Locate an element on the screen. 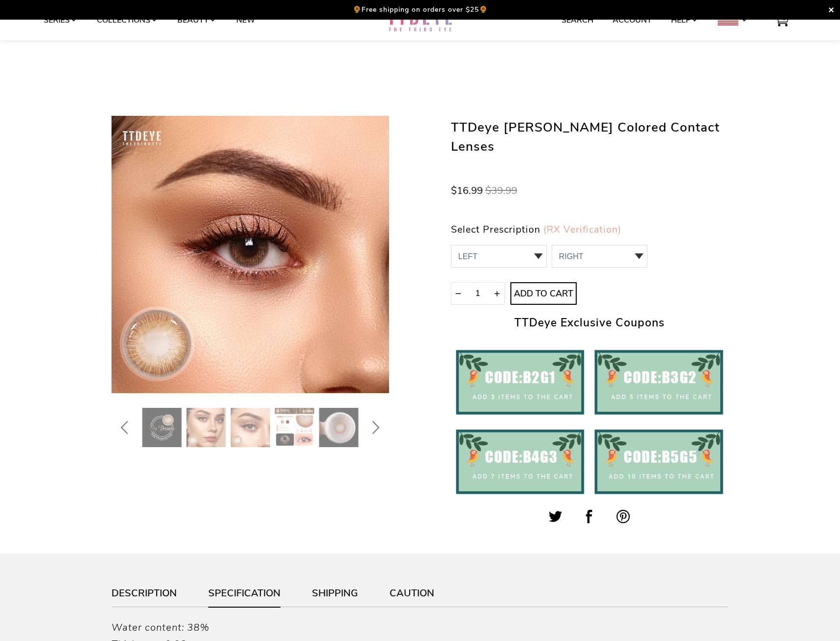 This screenshot has height=641, width=840. a: Share this on Pinterest is located at coordinates (624, 516).